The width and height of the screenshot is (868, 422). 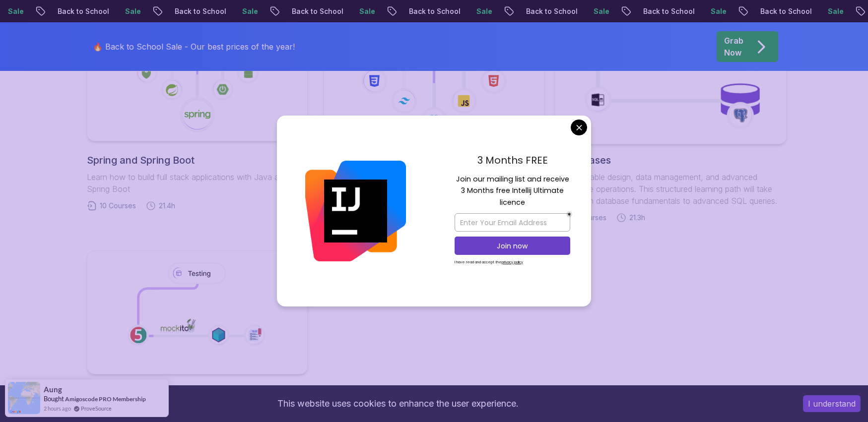 What do you see at coordinates (53, 399) in the screenshot?
I see `span: Bought` at bounding box center [53, 399].